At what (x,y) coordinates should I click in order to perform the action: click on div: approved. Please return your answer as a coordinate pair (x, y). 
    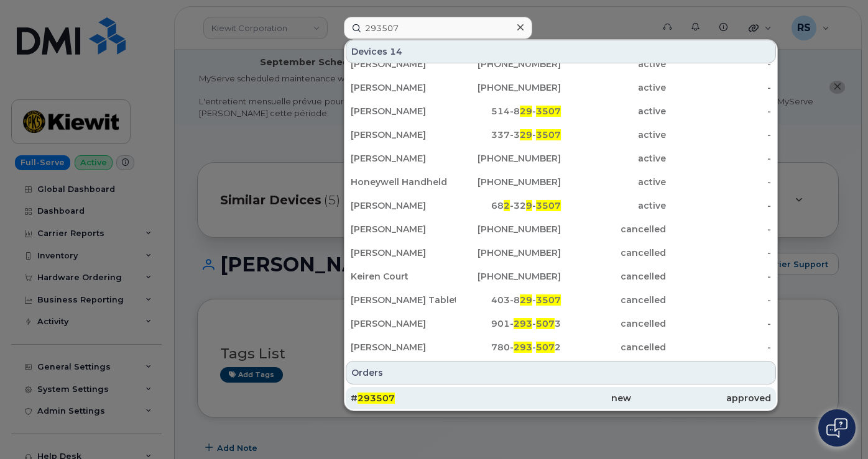
    Looking at the image, I should click on (700, 399).